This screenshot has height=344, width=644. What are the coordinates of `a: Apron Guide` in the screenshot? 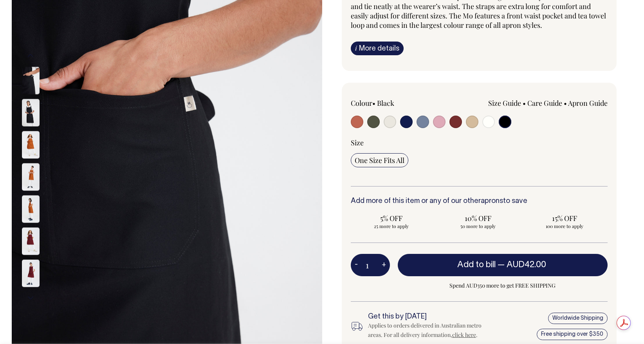 It's located at (588, 103).